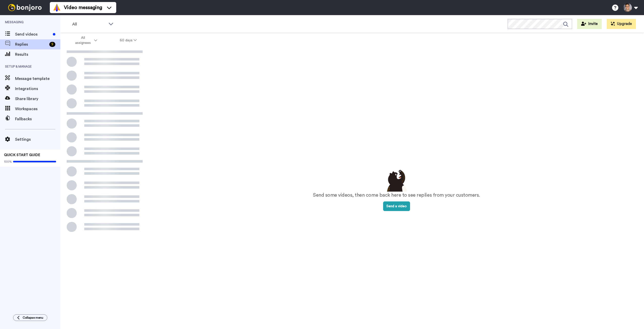  What do you see at coordinates (128, 41) in the screenshot?
I see `button: 60 days` at bounding box center [128, 41].